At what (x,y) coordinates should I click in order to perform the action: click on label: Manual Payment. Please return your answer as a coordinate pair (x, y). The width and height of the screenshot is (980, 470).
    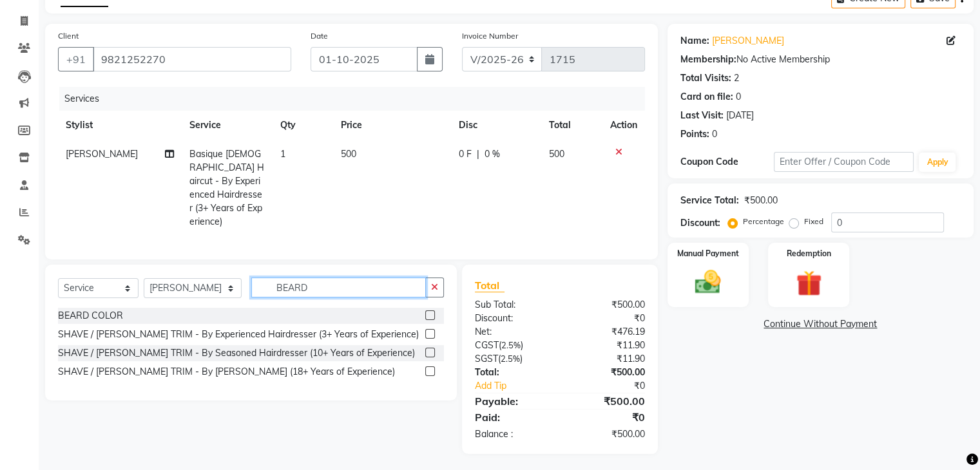
    Looking at the image, I should click on (708, 254).